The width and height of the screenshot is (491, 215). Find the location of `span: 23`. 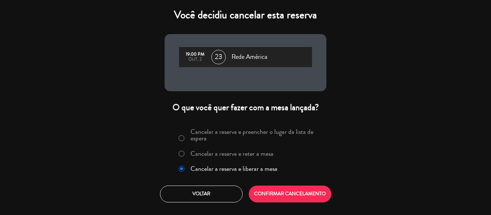

span: 23 is located at coordinates (218, 57).